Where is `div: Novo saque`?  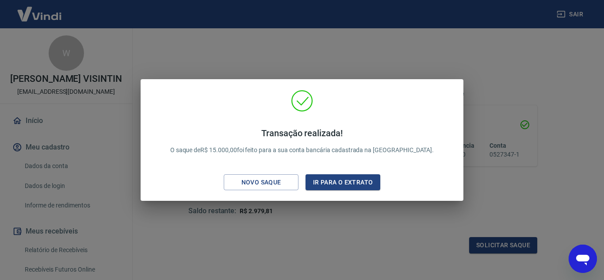
div: Novo saque is located at coordinates (261, 182).